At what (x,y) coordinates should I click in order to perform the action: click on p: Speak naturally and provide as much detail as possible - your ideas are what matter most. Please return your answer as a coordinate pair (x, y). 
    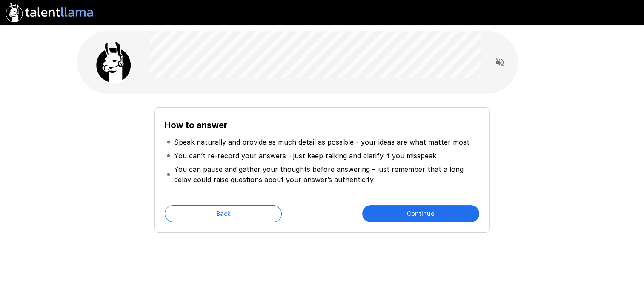
    Looking at the image, I should click on (322, 142).